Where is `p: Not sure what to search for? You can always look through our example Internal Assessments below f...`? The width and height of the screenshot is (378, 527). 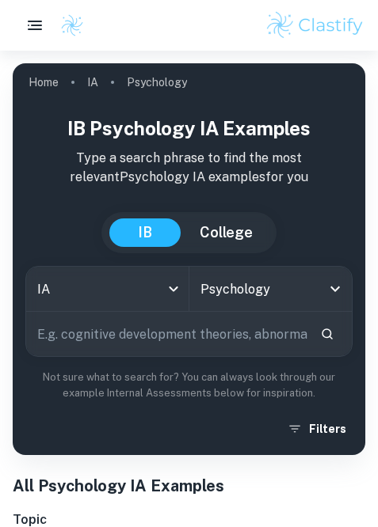
p: Not sure what to search for? You can always look through our example Internal Assessments below f... is located at coordinates (188, 386).